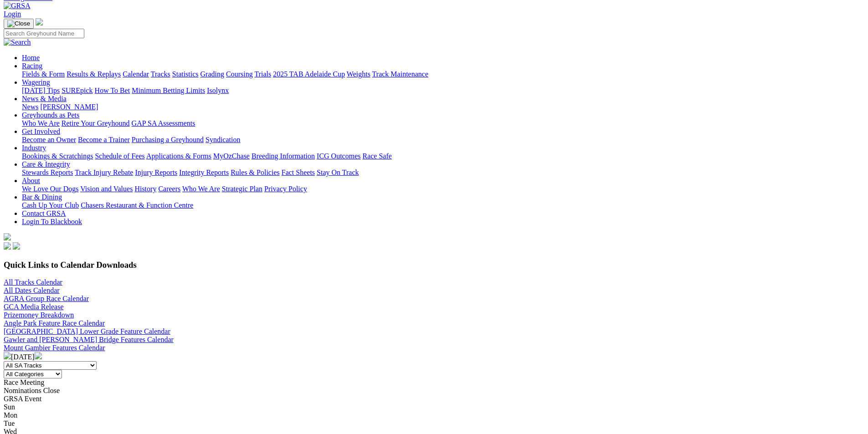 The image size is (868, 434). What do you see at coordinates (239, 73) in the screenshot?
I see `a: Coursing` at bounding box center [239, 73].